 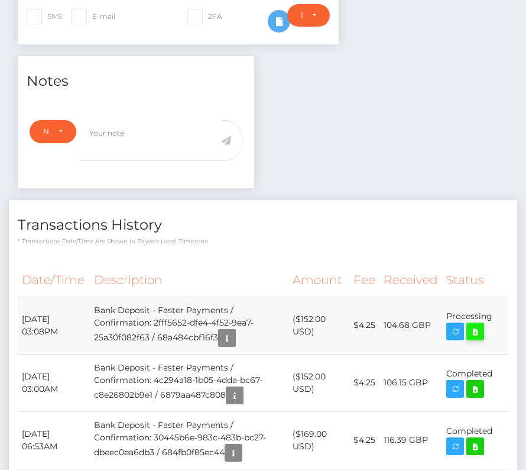 What do you see at coordinates (309, 15) in the screenshot?
I see `button: Do not require` at bounding box center [309, 15].